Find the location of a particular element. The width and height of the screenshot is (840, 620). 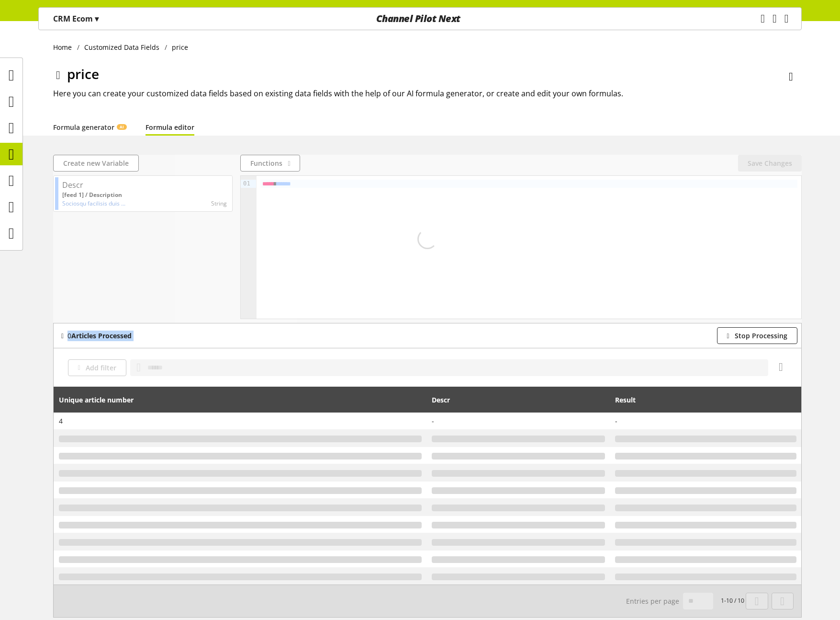

span: 4 is located at coordinates (241, 420).